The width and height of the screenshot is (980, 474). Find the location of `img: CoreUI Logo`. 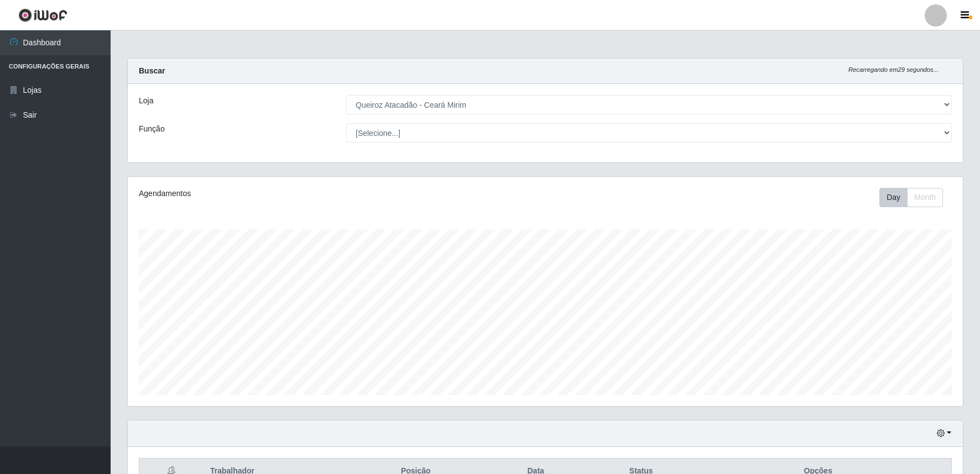

img: CoreUI Logo is located at coordinates (42, 15).